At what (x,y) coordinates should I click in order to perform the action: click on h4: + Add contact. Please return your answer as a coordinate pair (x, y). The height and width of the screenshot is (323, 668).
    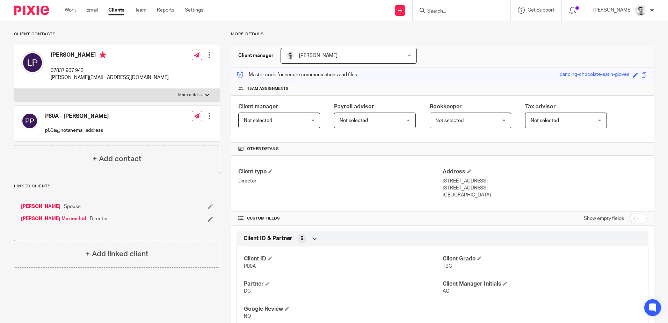
    Looking at the image, I should click on (117, 159).